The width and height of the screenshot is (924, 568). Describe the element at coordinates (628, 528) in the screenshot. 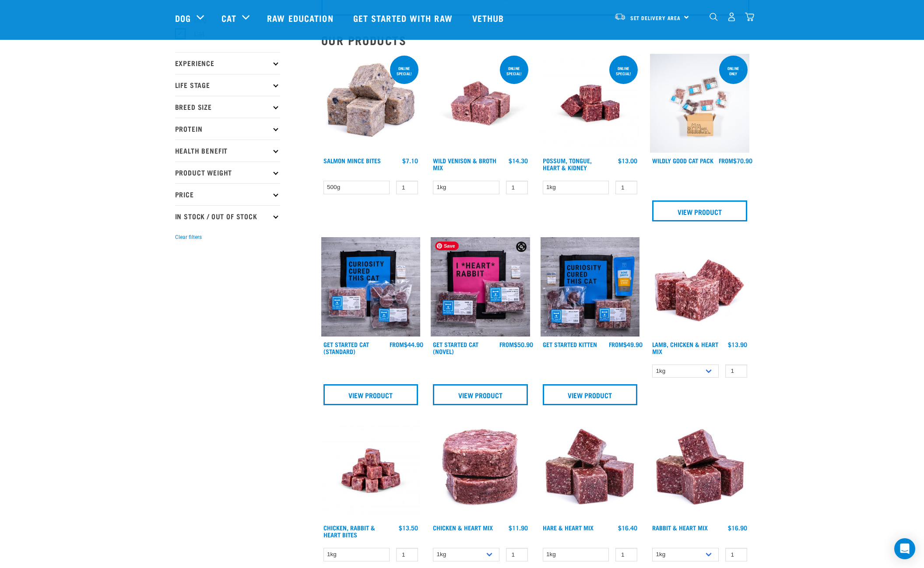

I see `div: $16.40` at that location.